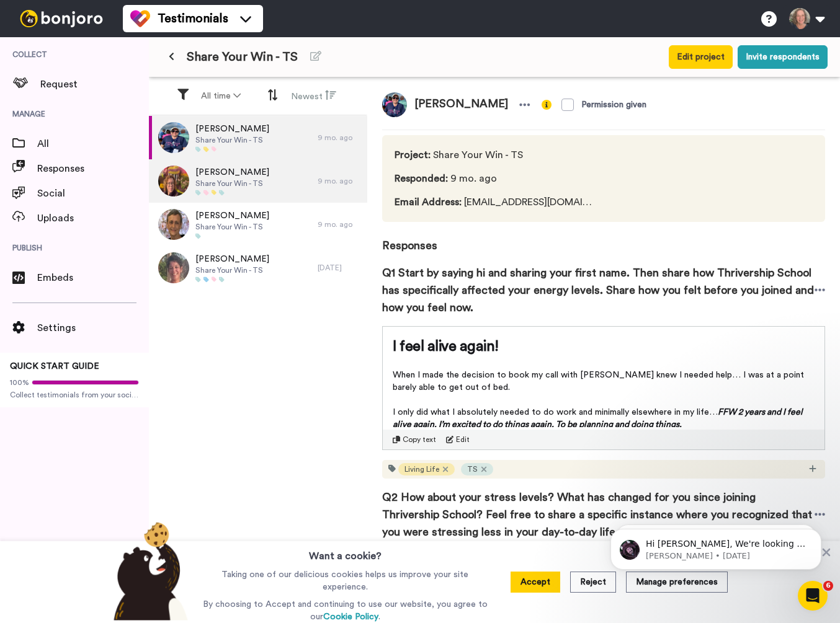 This screenshot has height=623, width=840. I want to click on button: Accept, so click(535, 582).